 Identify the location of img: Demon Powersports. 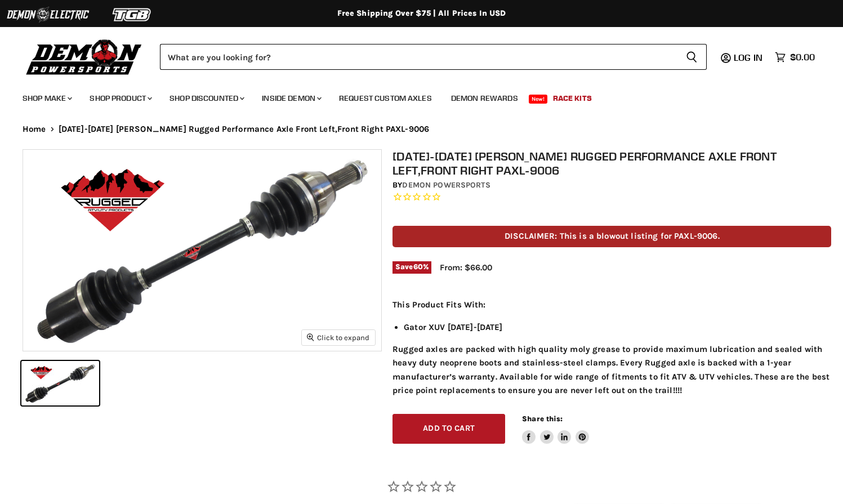
(84, 56).